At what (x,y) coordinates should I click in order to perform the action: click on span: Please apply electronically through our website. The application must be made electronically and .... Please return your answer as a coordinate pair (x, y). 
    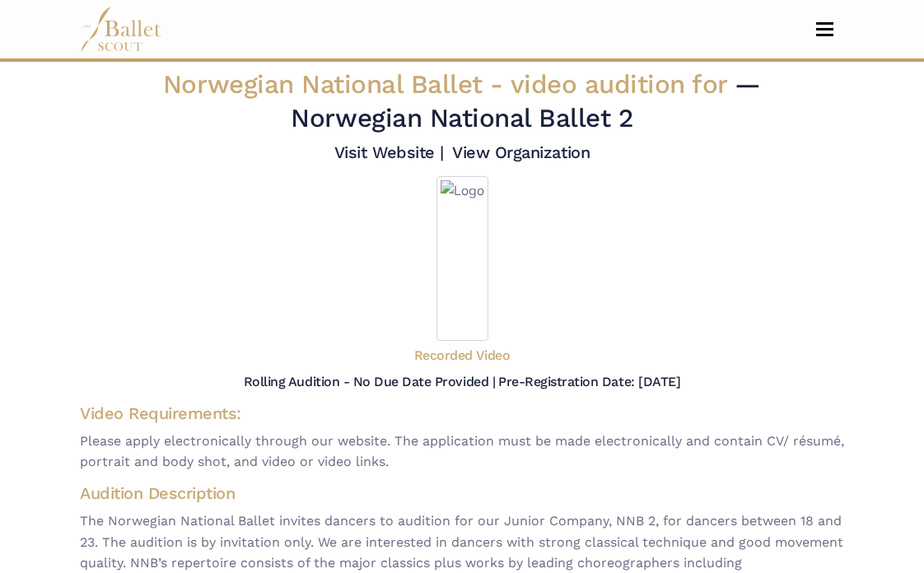
    Looking at the image, I should click on (462, 451).